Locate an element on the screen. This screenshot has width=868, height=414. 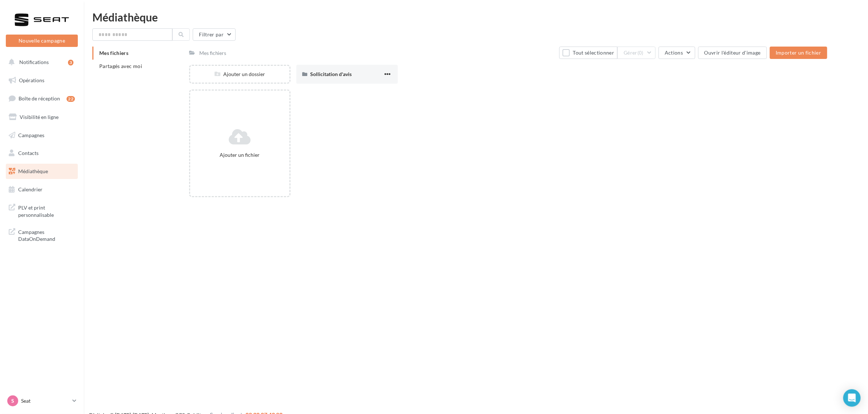
button: Filtrer par is located at coordinates (214, 35).